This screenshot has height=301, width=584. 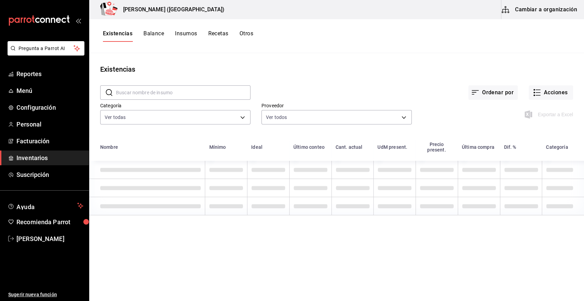 I want to click on div: Último conteo, so click(x=309, y=147).